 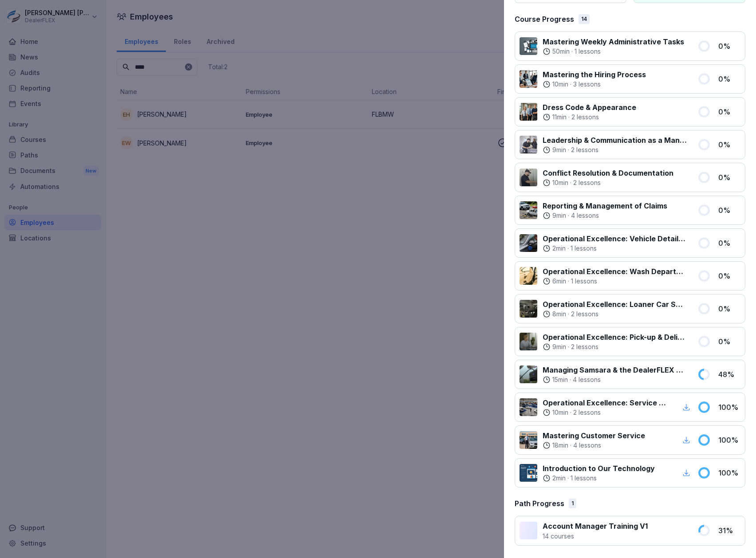 What do you see at coordinates (561, 51) in the screenshot?
I see `p: 50 min` at bounding box center [561, 51].